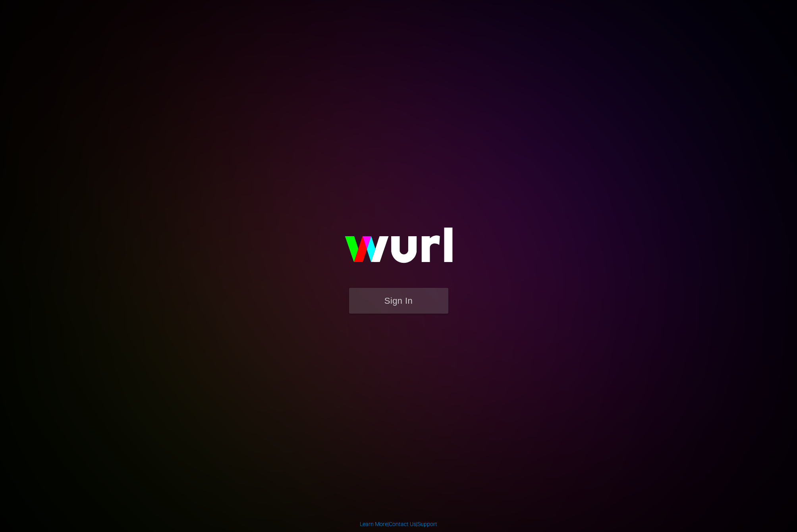 The image size is (797, 532). What do you see at coordinates (427, 524) in the screenshot?
I see `a: Support` at bounding box center [427, 524].